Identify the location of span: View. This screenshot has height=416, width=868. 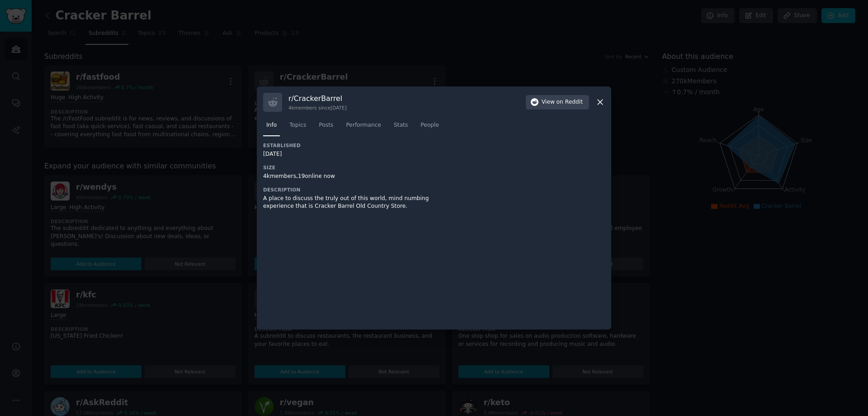
(562, 102).